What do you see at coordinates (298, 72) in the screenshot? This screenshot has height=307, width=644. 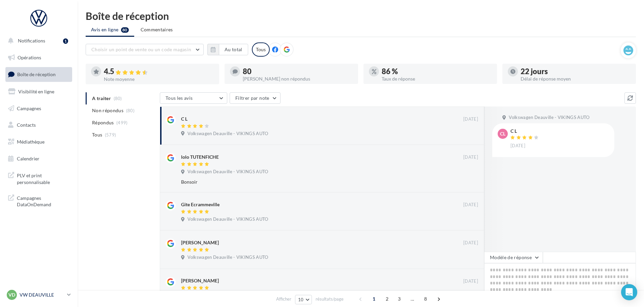 I see `div: 80` at bounding box center [298, 72].